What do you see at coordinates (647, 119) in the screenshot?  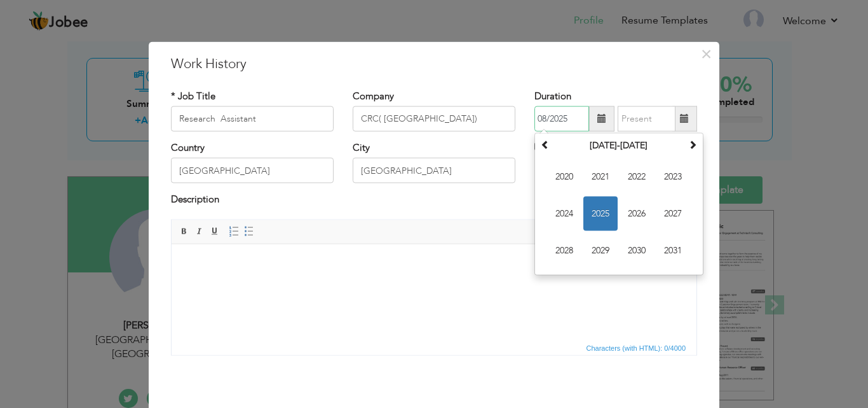 I see `input: Present` at bounding box center [647, 119].